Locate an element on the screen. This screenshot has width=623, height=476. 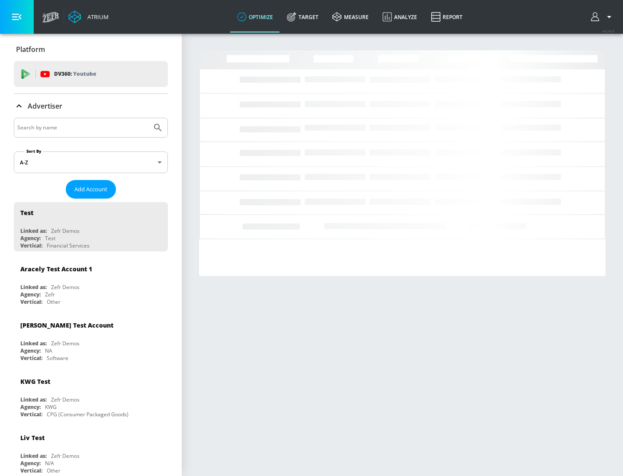
div: Aracely Test Account 1Linked as:Zefr DemosAgency:ZefrVertical:Other is located at coordinates (91, 283).